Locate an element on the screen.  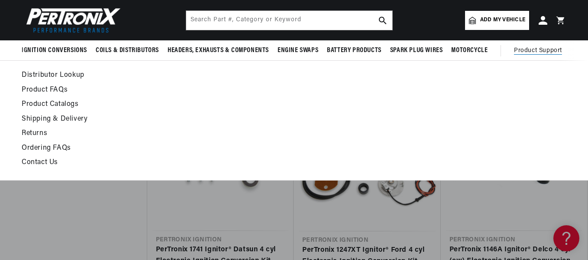
a: Add my vehicle is located at coordinates (497, 20).